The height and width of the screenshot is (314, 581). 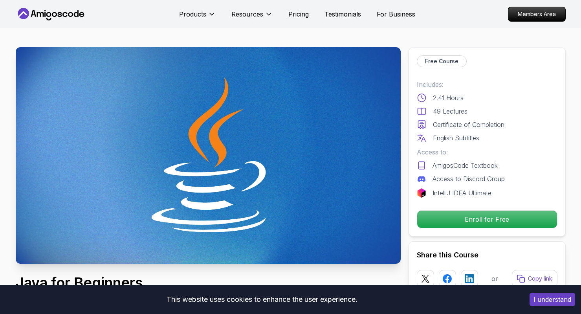 What do you see at coordinates (192, 14) in the screenshot?
I see `p: Products` at bounding box center [192, 14].